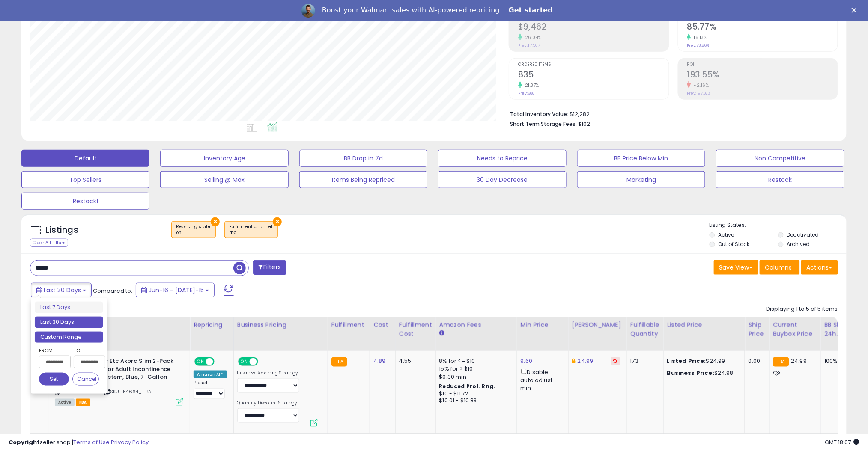 The image size is (868, 451). I want to click on button: Save View, so click(736, 267).